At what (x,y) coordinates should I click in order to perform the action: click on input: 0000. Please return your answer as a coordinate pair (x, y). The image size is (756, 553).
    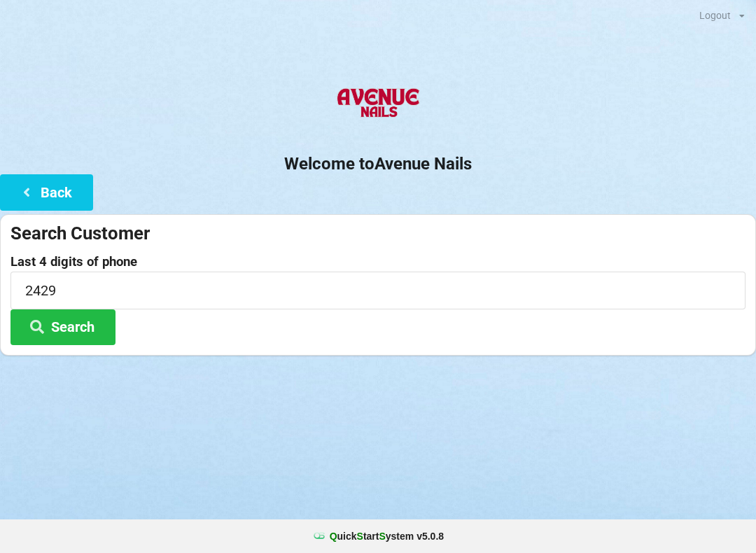
    Looking at the image, I should click on (378, 290).